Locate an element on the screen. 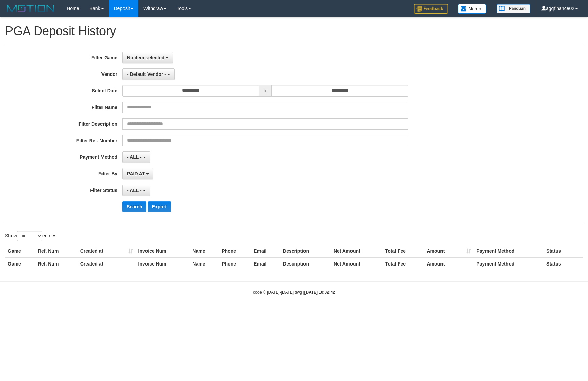  span: - Default Vendor - is located at coordinates (146, 74).